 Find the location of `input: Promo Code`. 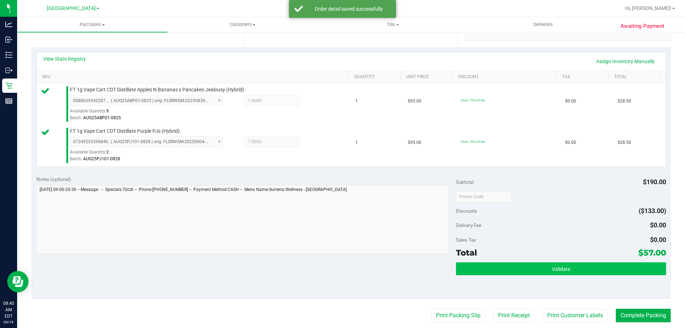

input: Promo Code is located at coordinates (483, 197).